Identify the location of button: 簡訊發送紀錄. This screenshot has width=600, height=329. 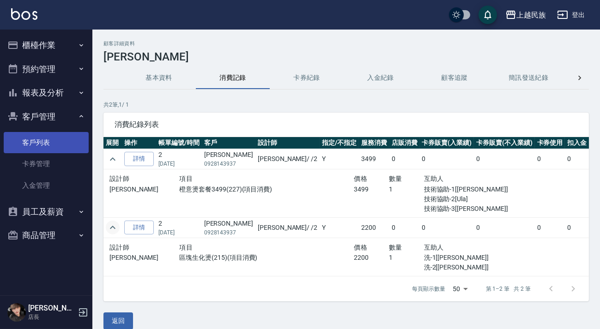
(528, 78).